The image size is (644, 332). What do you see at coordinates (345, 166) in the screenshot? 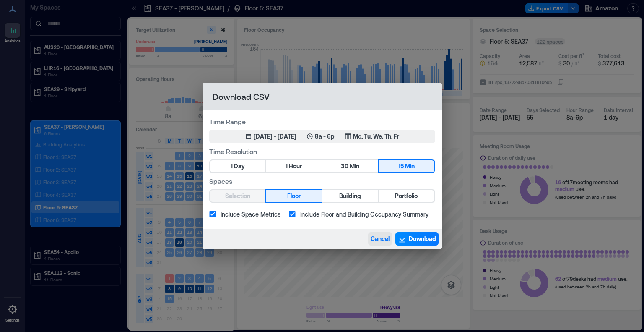
I see `span: 30` at bounding box center [345, 166].